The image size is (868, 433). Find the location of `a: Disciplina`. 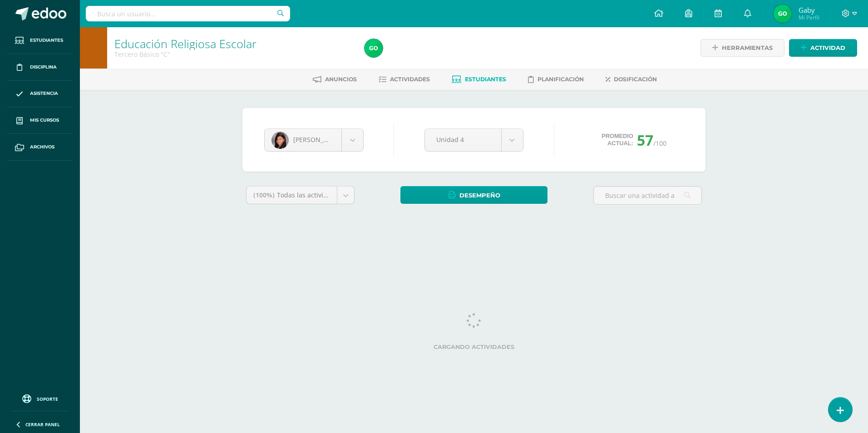

a: Disciplina is located at coordinates (40, 67).